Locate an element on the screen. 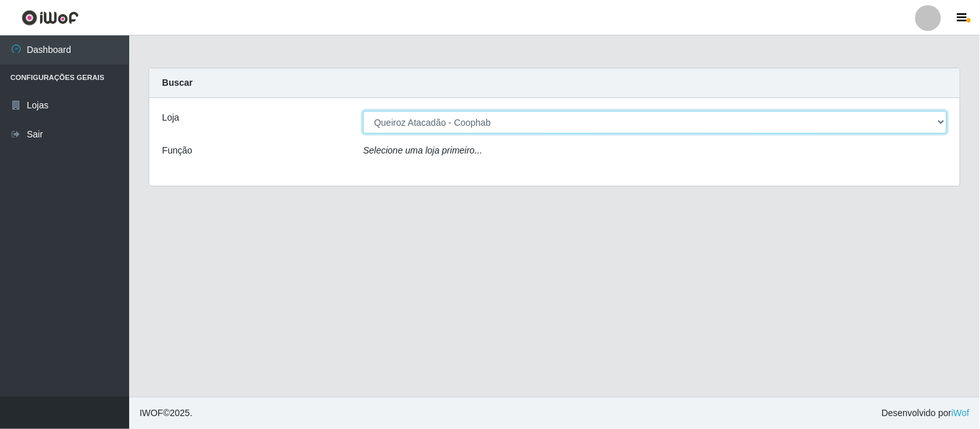 Image resolution: width=980 pixels, height=429 pixels. span: Desenvolvido por is located at coordinates (926, 413).